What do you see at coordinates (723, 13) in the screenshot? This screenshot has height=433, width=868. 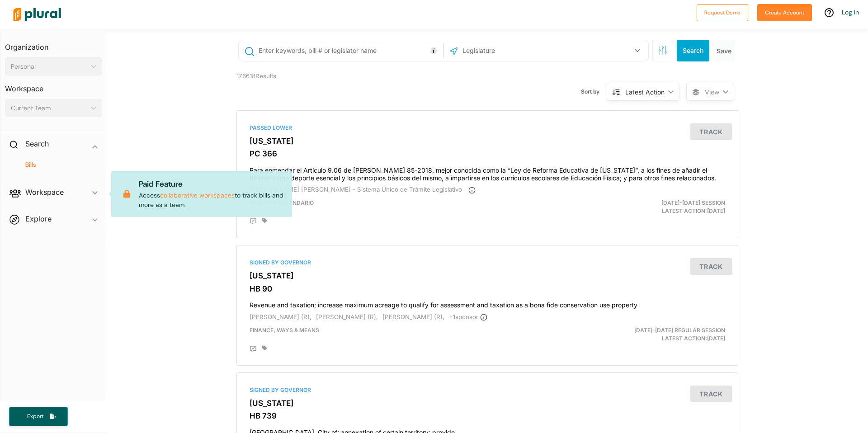 I see `button: Request Demo` at bounding box center [723, 13].